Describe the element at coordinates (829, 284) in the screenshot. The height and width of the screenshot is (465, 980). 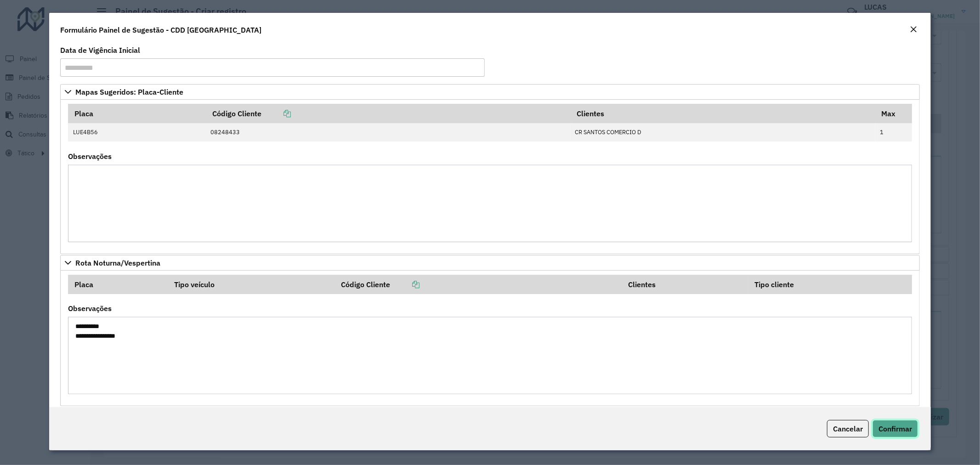
I see `th: Tipo cliente` at that location.